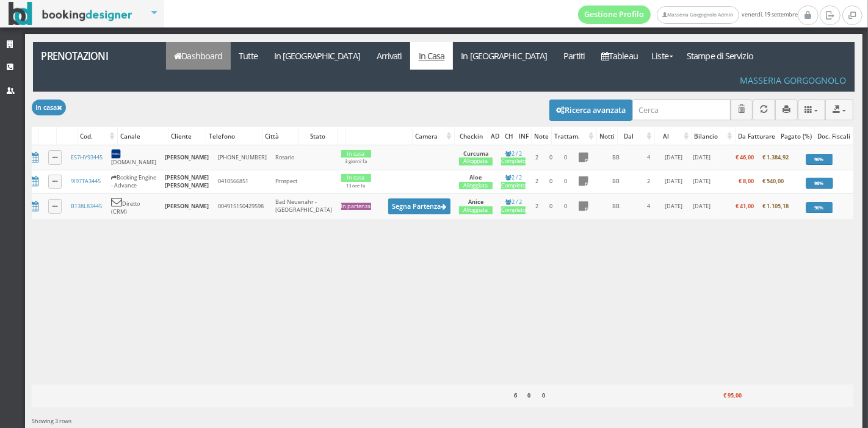 Image resolution: width=868 pixels, height=428 pixels. What do you see at coordinates (133, 206) in the screenshot?
I see `td: Diretto (CRM)` at bounding box center [133, 206].